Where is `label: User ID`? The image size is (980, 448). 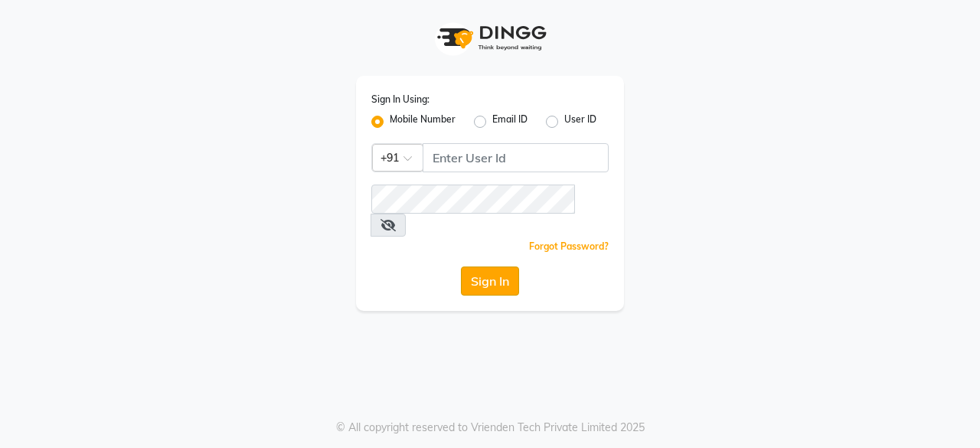
label: User ID is located at coordinates (580, 122).